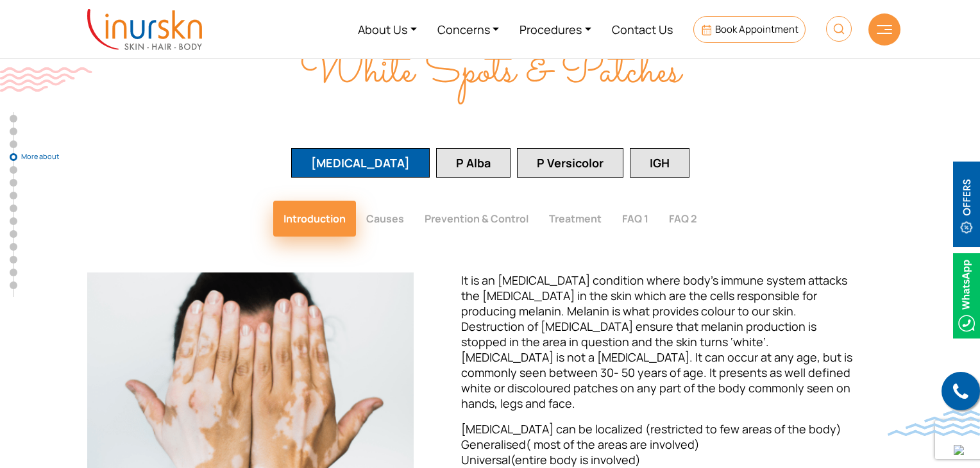 The height and width of the screenshot is (468, 980). Describe the element at coordinates (314, 219) in the screenshot. I see `button: Introduction` at that location.